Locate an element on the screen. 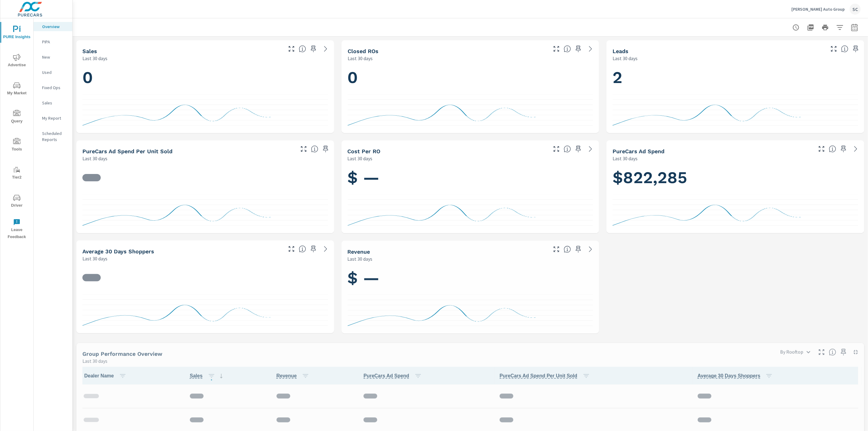 This screenshot has width=868, height=431. p: New is located at coordinates (54, 57).